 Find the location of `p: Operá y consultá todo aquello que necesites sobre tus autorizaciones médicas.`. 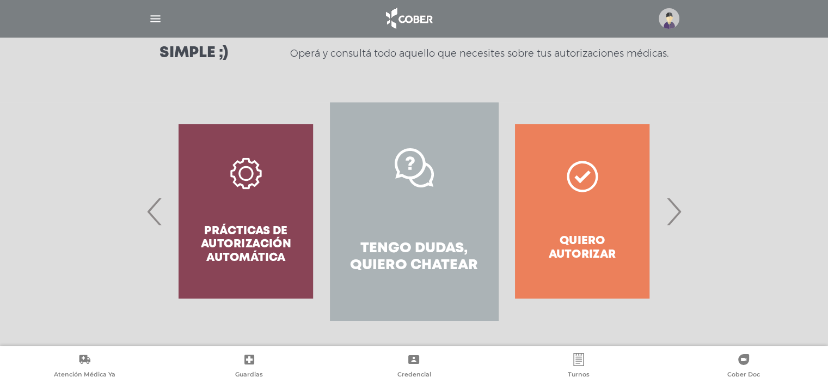

p: Operá y consultá todo aquello que necesites sobre tus autorizaciones médicas. is located at coordinates (479, 53).